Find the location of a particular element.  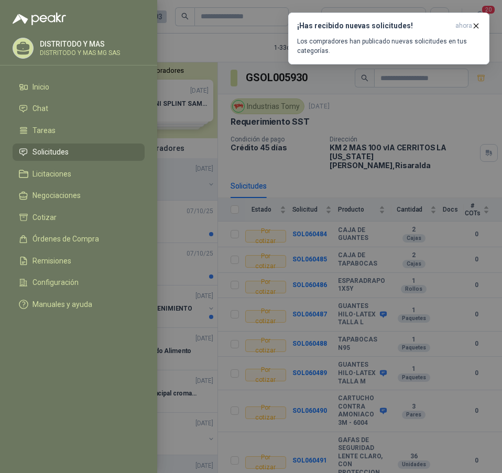

span: Cotizar is located at coordinates (45, 217).